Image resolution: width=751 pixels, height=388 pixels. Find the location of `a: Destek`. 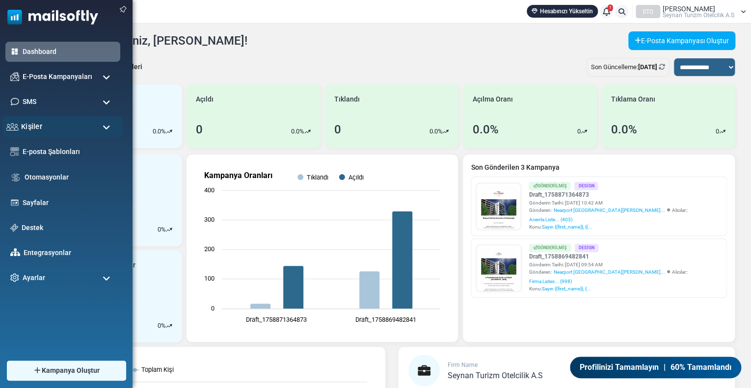

a: Destek is located at coordinates (68, 228).